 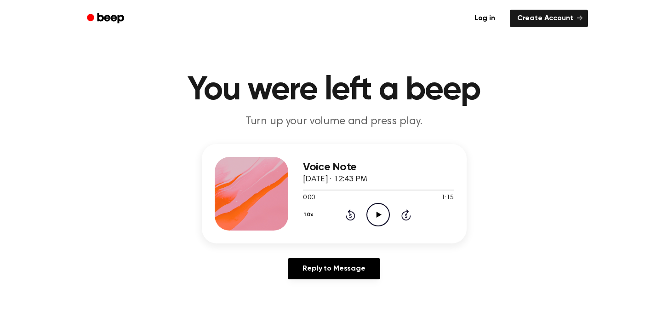 I want to click on a: Log in, so click(x=485, y=18).